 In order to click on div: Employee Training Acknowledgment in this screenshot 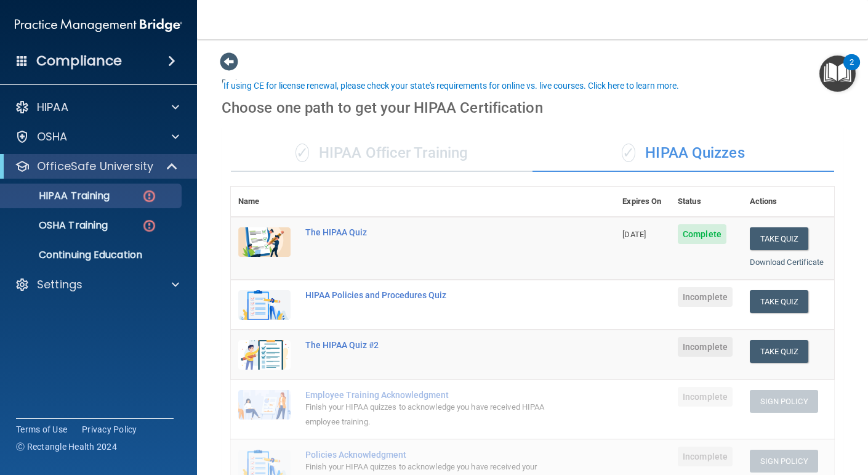, I will do `click(429, 395)`.